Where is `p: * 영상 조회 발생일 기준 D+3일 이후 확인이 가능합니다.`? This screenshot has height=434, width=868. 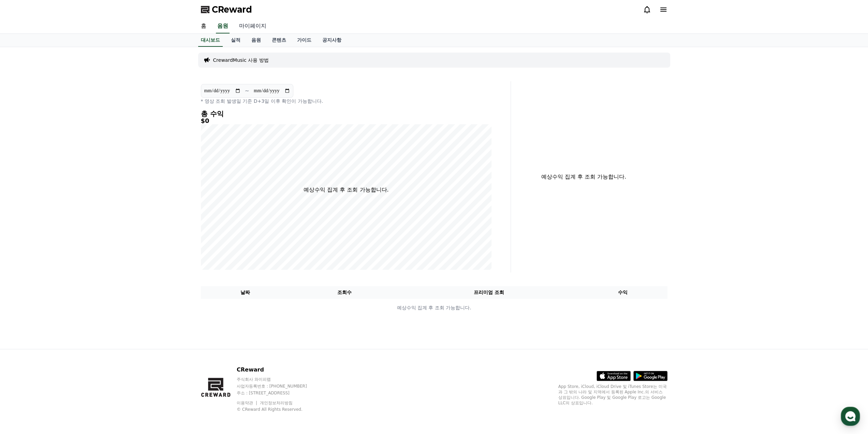 p: * 영상 조회 발생일 기준 D+3일 이후 확인이 가능합니다. is located at coordinates (346, 101).